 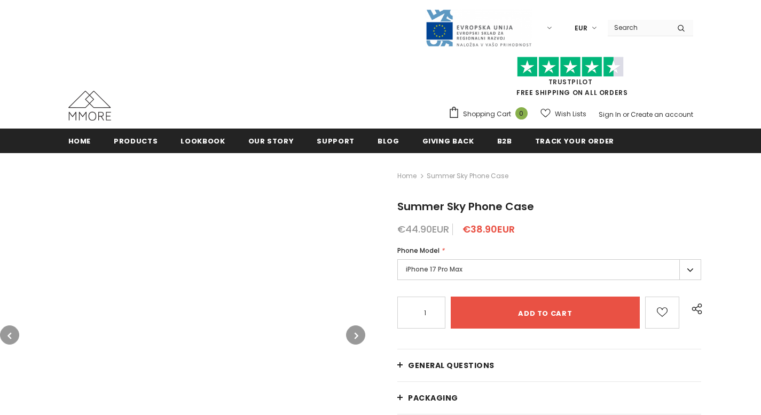 What do you see at coordinates (610, 114) in the screenshot?
I see `a: Sign In` at bounding box center [610, 114].